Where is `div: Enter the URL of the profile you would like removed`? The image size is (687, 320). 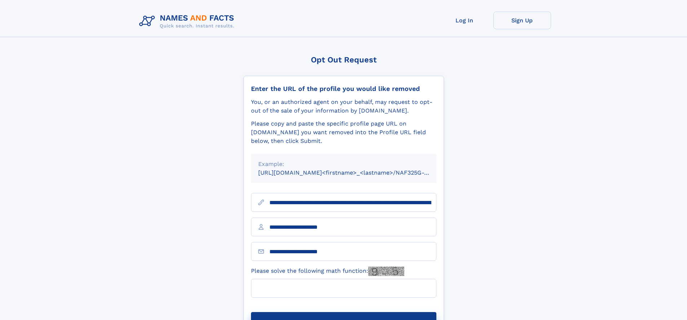 div: Enter the URL of the profile you would like removed is located at coordinates (344, 89).